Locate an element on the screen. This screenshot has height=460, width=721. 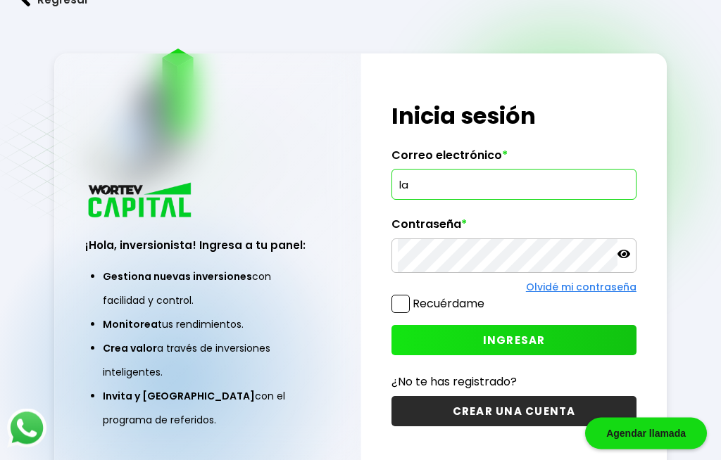
li: con el programa de referidos. is located at coordinates (207, 409).